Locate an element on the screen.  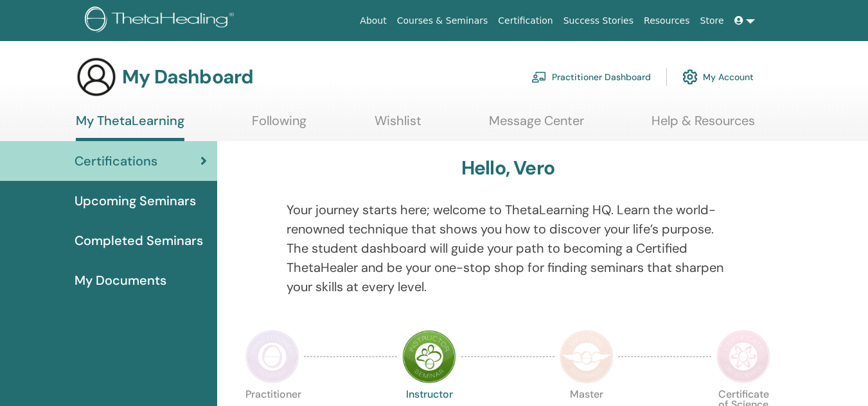
a: Certification is located at coordinates (525, 21).